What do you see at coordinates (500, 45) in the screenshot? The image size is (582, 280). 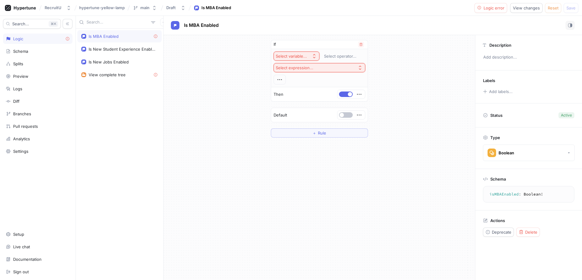 I see `p: Description` at bounding box center [500, 45].